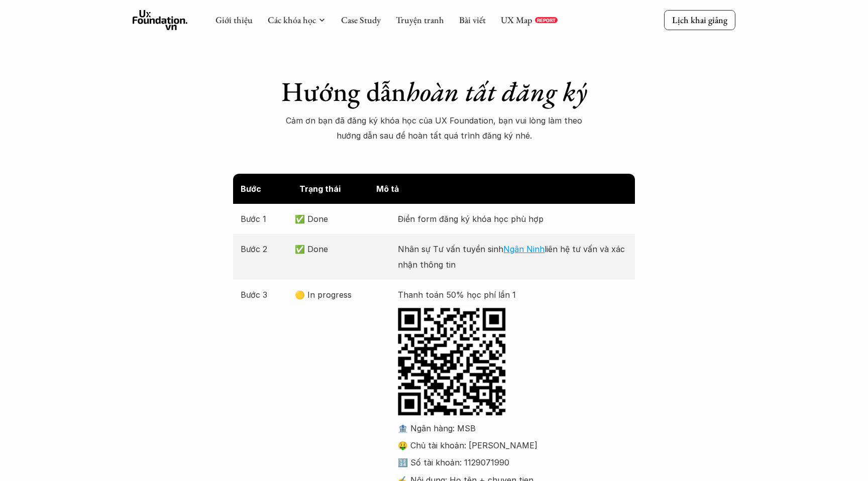 The width and height of the screenshot is (868, 481). What do you see at coordinates (512, 295) in the screenshot?
I see `p: Thanh toán 50% học phí lần 1` at bounding box center [512, 295].